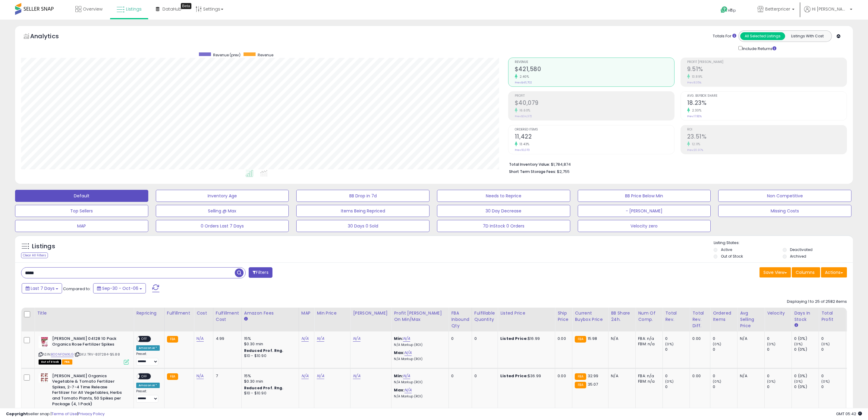 The image size is (868, 420). I want to click on button: 0 Orders Last 7 Days, so click(223, 226).